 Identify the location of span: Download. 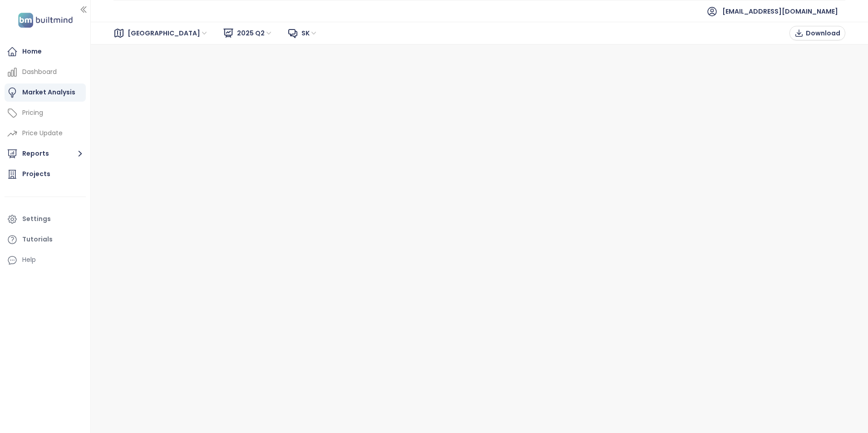
(823, 33).